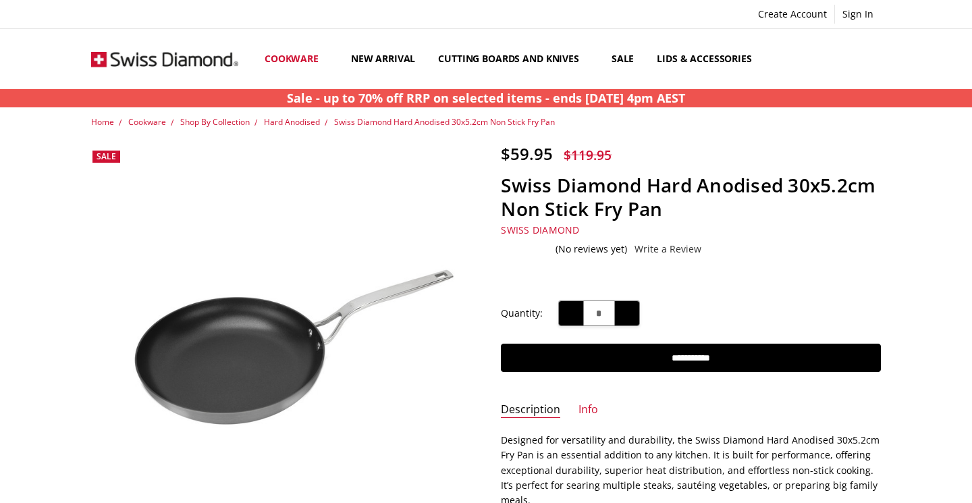  I want to click on span: Shop By Collection, so click(215, 121).